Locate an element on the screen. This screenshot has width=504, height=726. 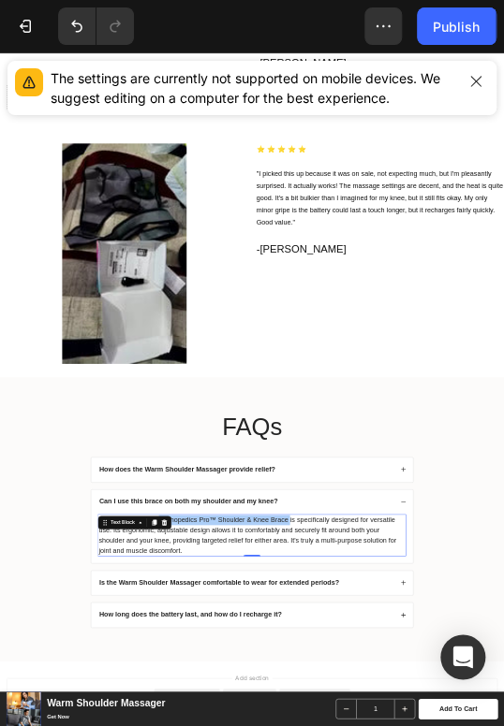
div: Open Intercom Messenger is located at coordinates (462, 657).